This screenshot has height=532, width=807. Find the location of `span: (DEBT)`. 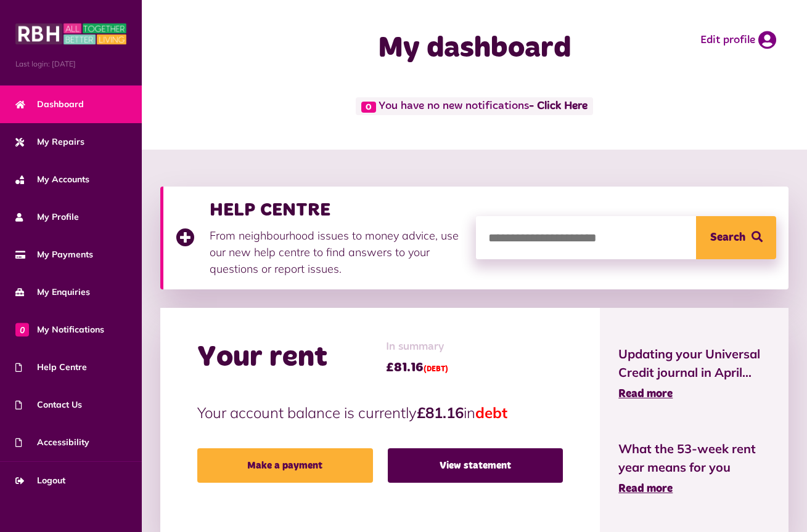

span: (DEBT) is located at coordinates (436, 369).